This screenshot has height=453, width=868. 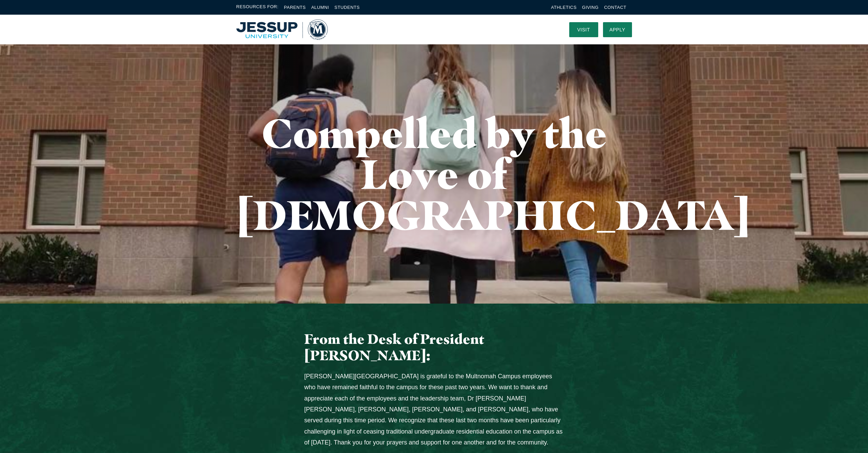 I want to click on a: Contact, so click(x=615, y=7).